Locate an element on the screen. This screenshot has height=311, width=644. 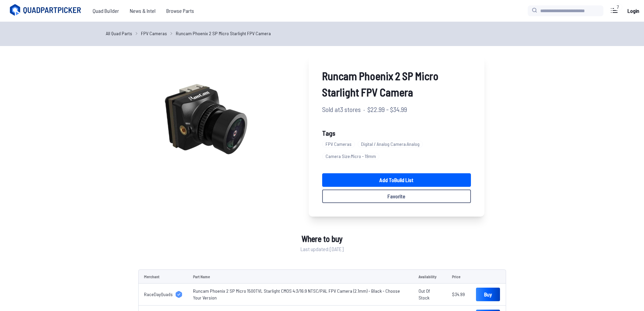
span: Quad Builder is located at coordinates (106, 11).